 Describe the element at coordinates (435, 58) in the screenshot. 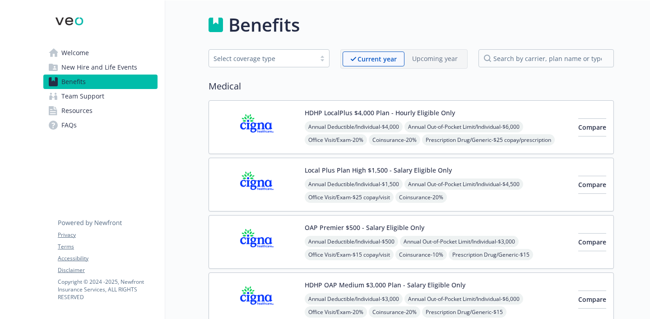

I see `p: Upcoming year` at that location.